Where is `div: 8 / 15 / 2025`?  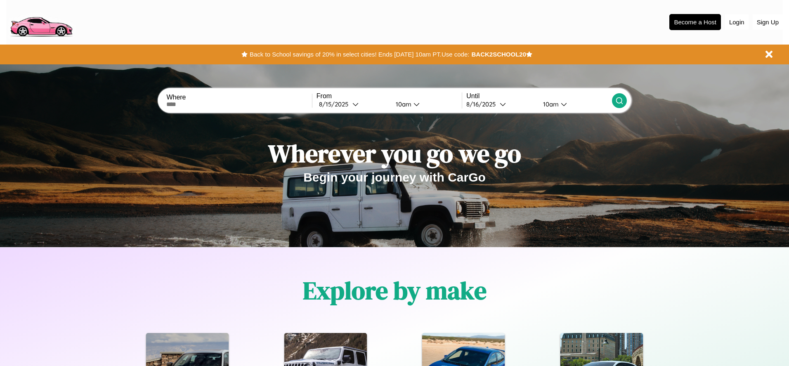 div: 8 / 15 / 2025 is located at coordinates (336, 104).